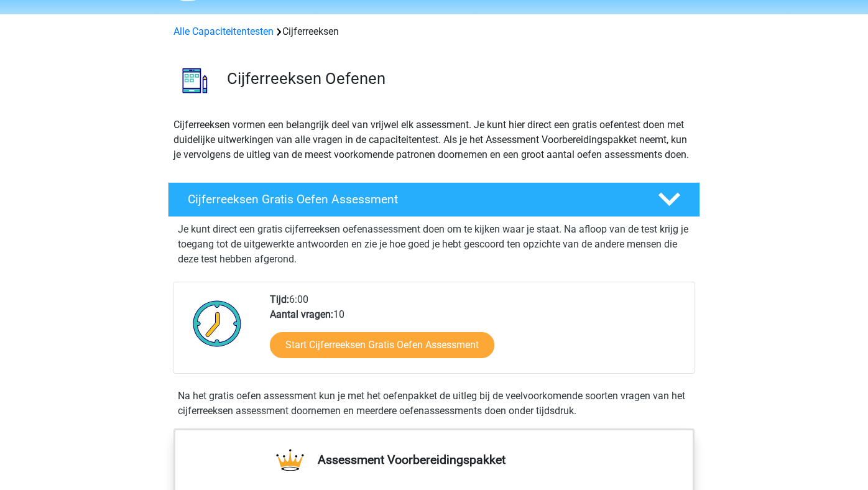 This screenshot has width=868, height=490. I want to click on h3: Cijferreeksen Oefenen, so click(458, 78).